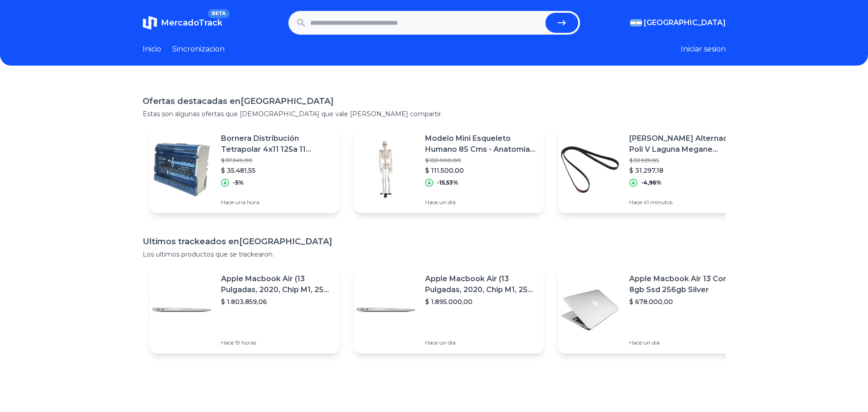 This screenshot has height=412, width=868. I want to click on p: Apple Macbook Air 13 Core I5 8gb Ssd 256gb Silver, so click(685, 284).